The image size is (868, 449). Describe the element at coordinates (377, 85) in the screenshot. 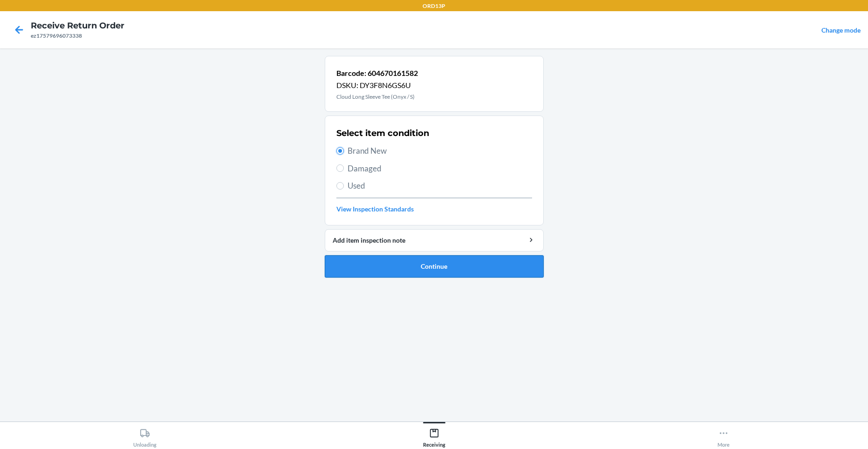

I see `p: DSKU: DY3F8N6GS6U` at that location.